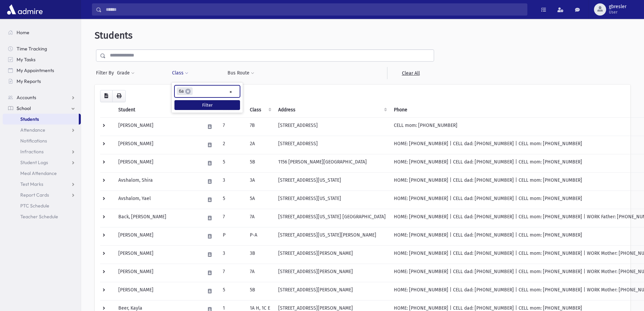 This screenshot has height=311, width=644. I want to click on span: Filter By, so click(106, 73).